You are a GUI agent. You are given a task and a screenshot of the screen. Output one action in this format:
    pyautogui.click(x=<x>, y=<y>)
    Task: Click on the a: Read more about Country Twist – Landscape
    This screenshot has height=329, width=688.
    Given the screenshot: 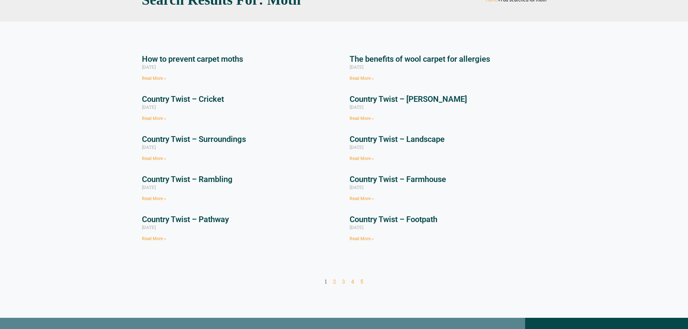 What is the action you would take?
    pyautogui.click(x=362, y=159)
    